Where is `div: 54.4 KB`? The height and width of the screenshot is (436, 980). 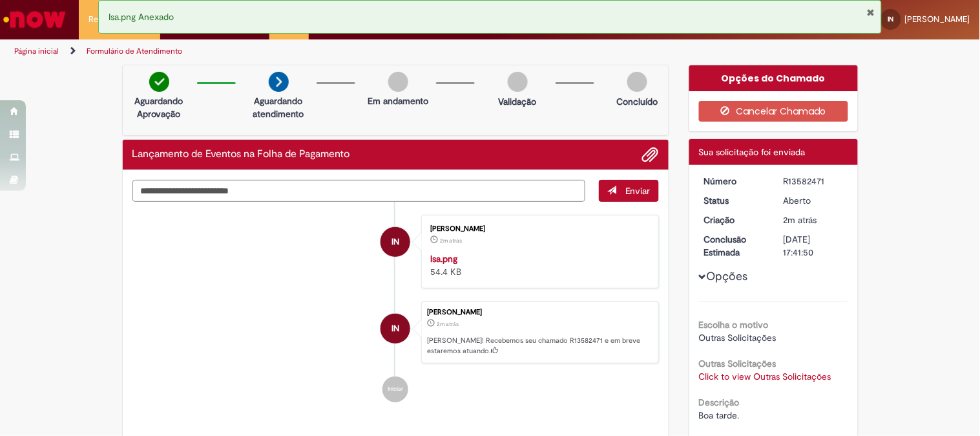
div: 54.4 KB is located at coordinates (538, 265).